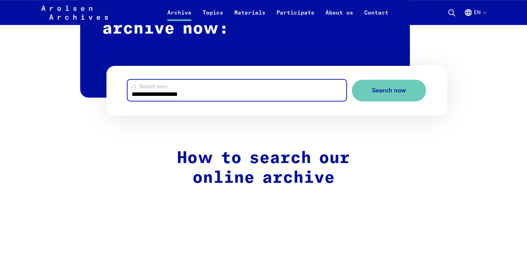 The width and height of the screenshot is (527, 261). Describe the element at coordinates (179, 17) in the screenshot. I see `a: Archive` at that location.